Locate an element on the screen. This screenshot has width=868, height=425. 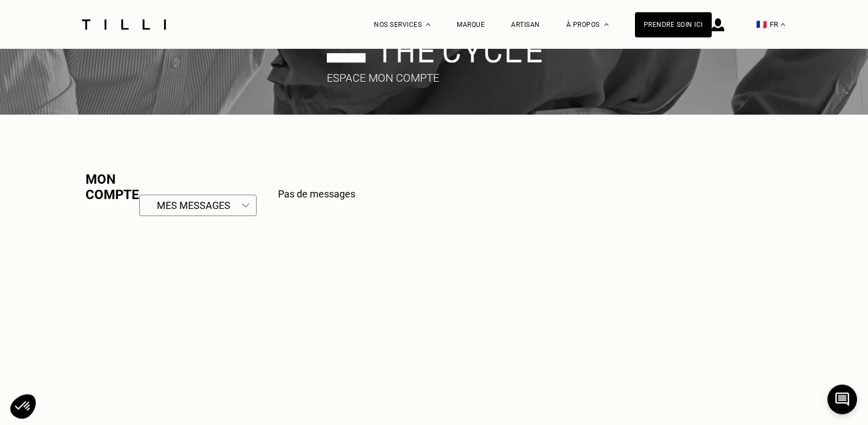
div: Marque is located at coordinates (470, 25).